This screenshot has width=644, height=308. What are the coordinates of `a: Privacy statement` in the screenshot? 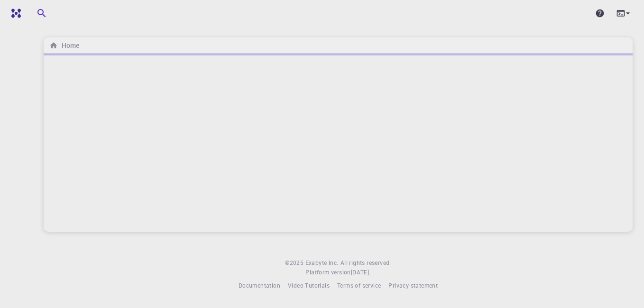 It's located at (413, 286).